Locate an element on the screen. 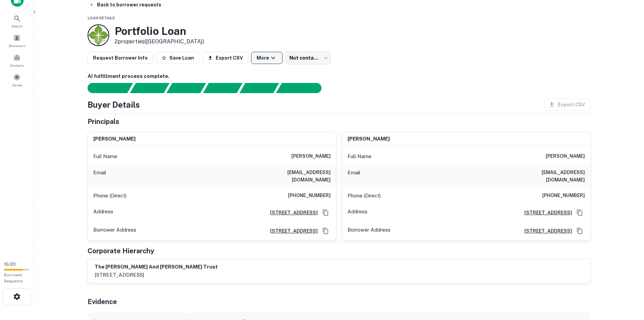  h5: Corporate Hierarchy is located at coordinates (121, 250).